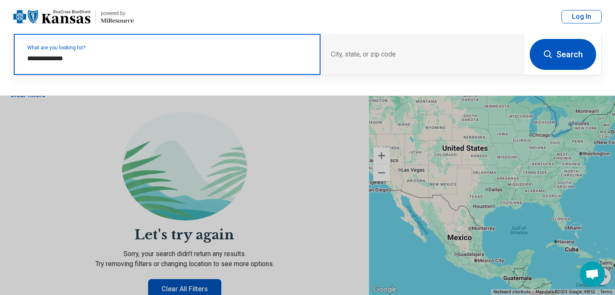  I want to click on div: Open chat, so click(593, 274).